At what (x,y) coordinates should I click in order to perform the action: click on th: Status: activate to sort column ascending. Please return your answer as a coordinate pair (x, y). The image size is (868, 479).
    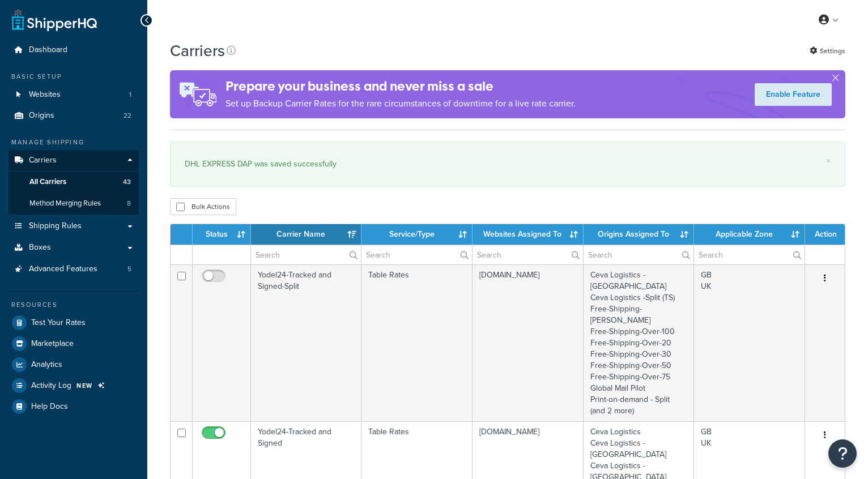
    Looking at the image, I should click on (221, 234).